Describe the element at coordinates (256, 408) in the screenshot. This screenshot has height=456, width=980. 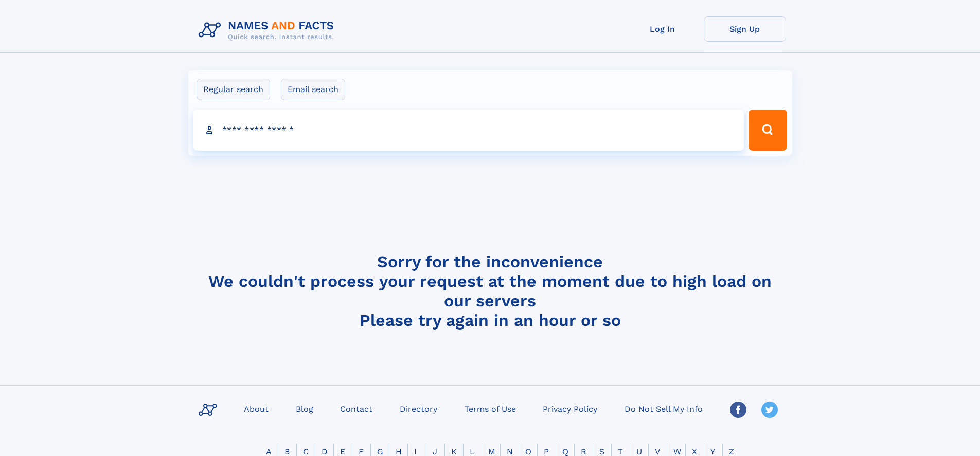
I see `a: About` at that location.